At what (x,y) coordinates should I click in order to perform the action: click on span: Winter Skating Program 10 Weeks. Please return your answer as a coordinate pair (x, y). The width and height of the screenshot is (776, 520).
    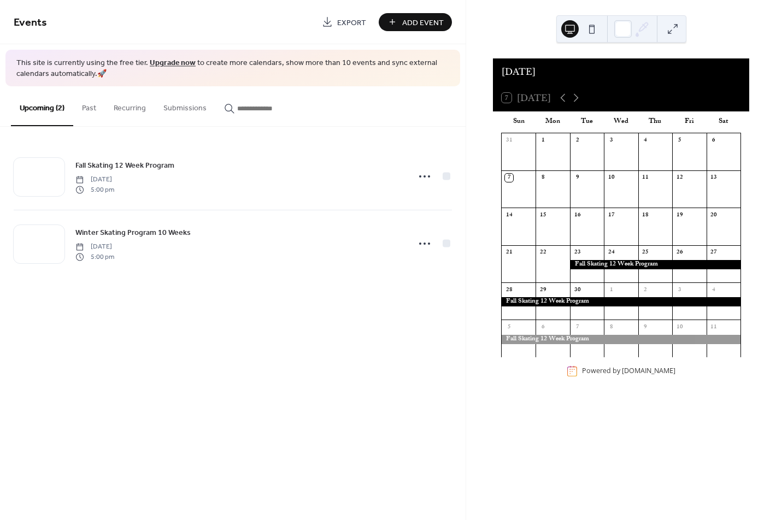
    Looking at the image, I should click on (133, 233).